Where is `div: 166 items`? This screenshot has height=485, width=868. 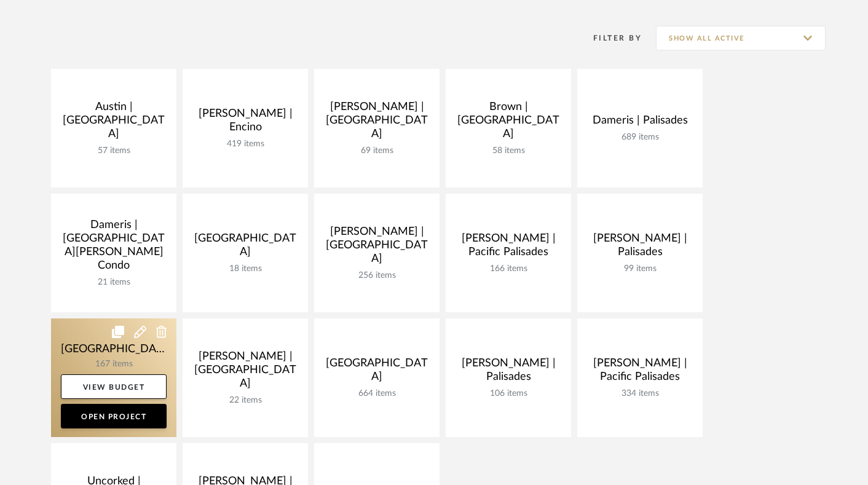
div: 166 items is located at coordinates (508, 269).